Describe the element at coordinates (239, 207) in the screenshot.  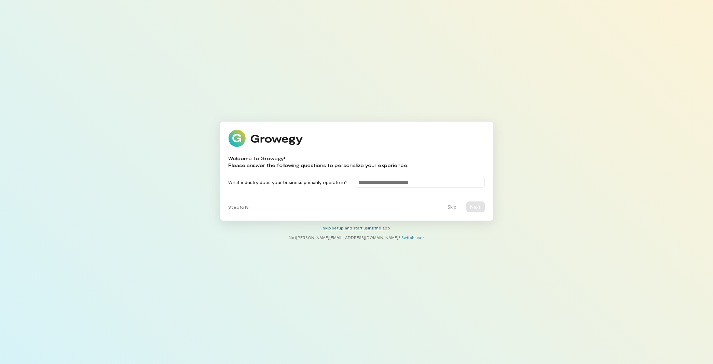
I see `span: Step 1 of 5` at that location.